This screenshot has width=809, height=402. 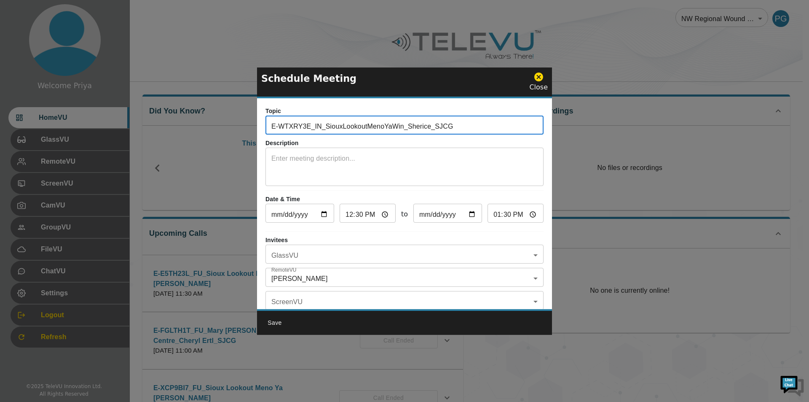 I want to click on div: Minimize live chat window, so click(x=148, y=14).